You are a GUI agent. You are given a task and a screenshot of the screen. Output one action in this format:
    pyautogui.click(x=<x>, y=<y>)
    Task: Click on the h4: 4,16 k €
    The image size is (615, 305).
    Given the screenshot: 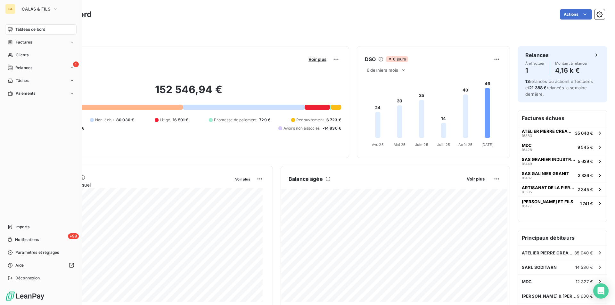 What is the action you would take?
    pyautogui.click(x=572, y=71)
    